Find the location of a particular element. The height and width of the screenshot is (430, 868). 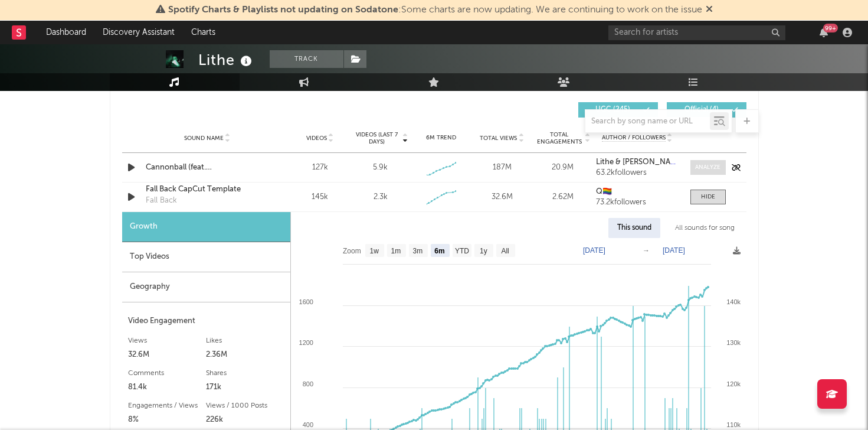

div: 5.9k is located at coordinates (380, 168).